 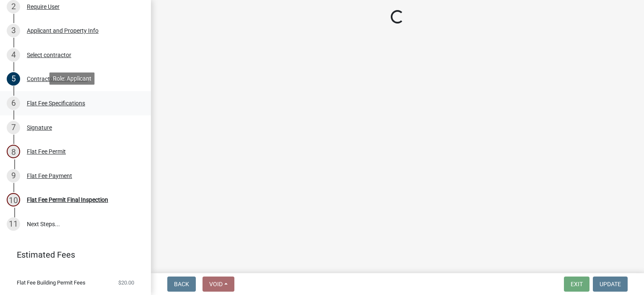 I want to click on div: 9, so click(x=13, y=176).